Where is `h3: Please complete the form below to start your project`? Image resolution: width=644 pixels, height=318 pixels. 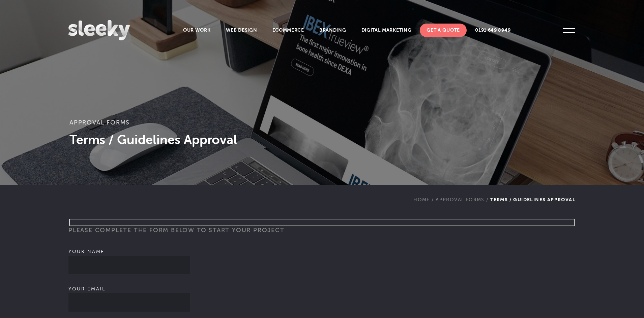
h3: Please complete the form below to start your project is located at coordinates (322, 233).